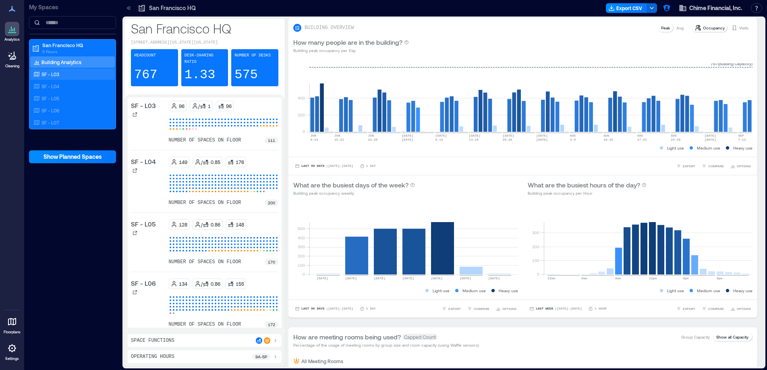 This screenshot has width=767, height=370. Describe the element at coordinates (686, 278) in the screenshot. I see `text: 4pm` at that location.